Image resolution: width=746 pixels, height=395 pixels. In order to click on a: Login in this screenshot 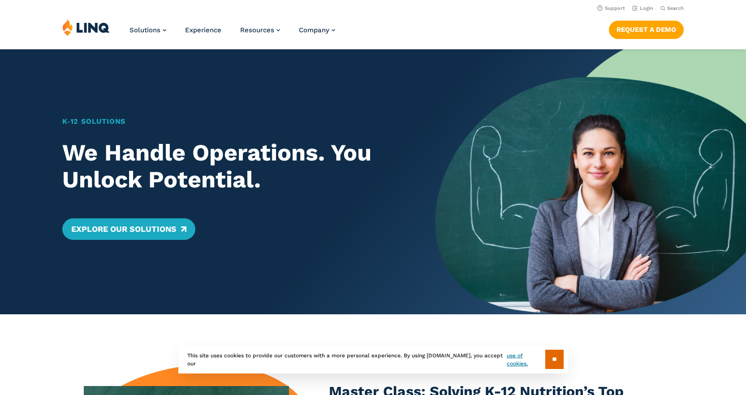, I will do `click(642, 8)`.